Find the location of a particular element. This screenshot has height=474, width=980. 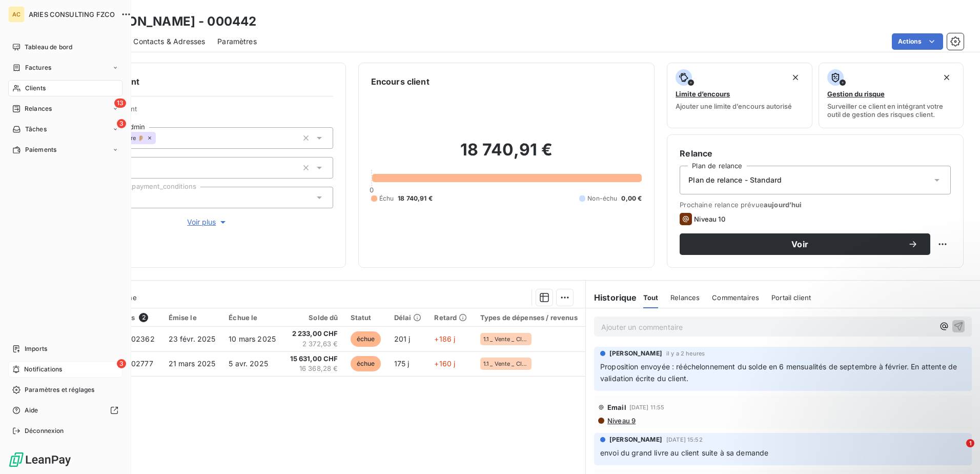

span: Clients is located at coordinates (35, 88).